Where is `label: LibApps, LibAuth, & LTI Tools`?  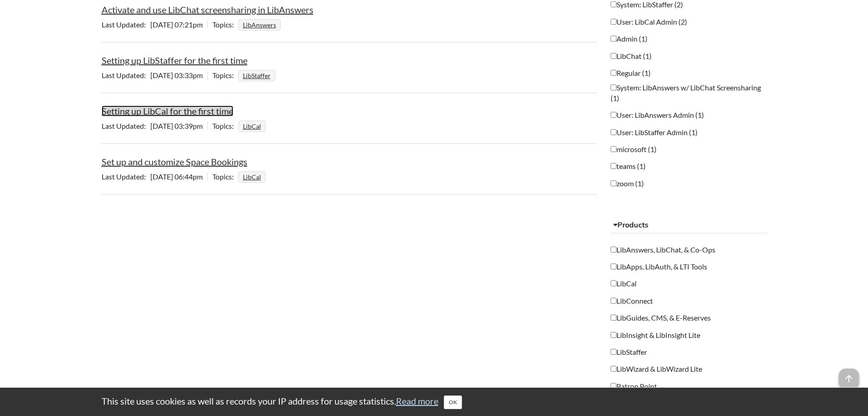 label: LibApps, LibAuth, & LTI Tools is located at coordinates (659, 266).